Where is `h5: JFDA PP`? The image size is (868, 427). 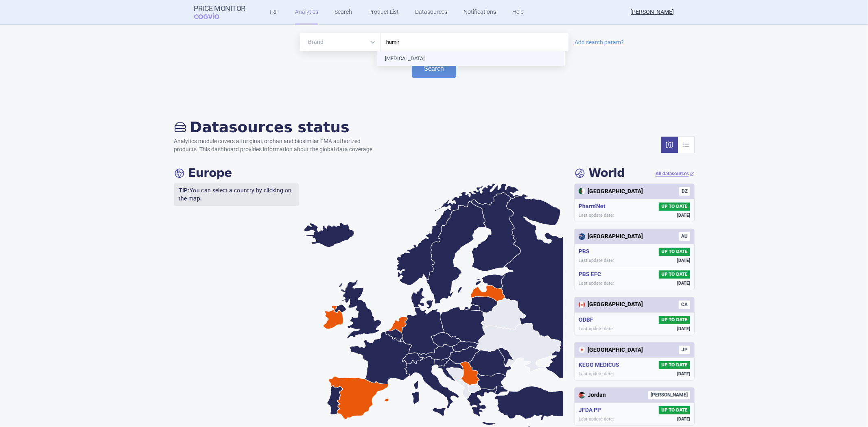 h5: JFDA PP is located at coordinates (591, 410).